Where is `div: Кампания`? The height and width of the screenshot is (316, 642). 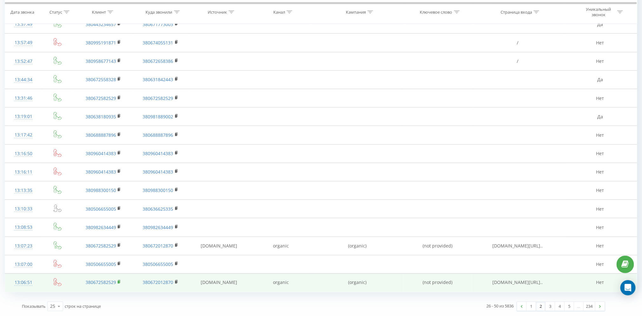
div: Кампания is located at coordinates (356, 12).